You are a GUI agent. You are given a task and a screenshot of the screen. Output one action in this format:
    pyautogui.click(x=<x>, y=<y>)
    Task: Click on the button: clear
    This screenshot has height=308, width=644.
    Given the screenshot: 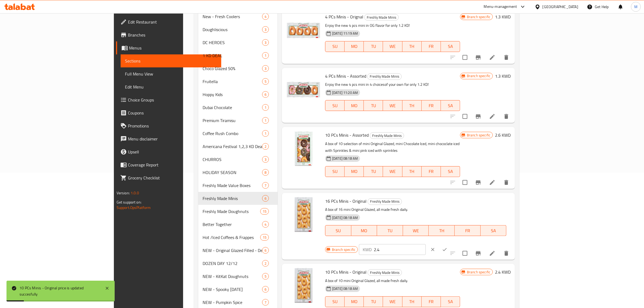 What is the action you would take?
    pyautogui.click(x=433, y=250)
    